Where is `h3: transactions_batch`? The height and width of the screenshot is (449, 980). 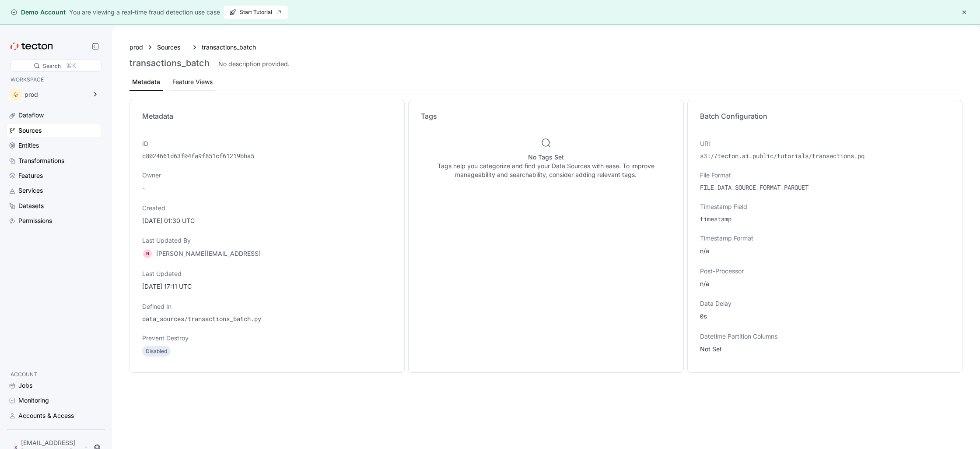 h3: transactions_batch is located at coordinates (169, 63).